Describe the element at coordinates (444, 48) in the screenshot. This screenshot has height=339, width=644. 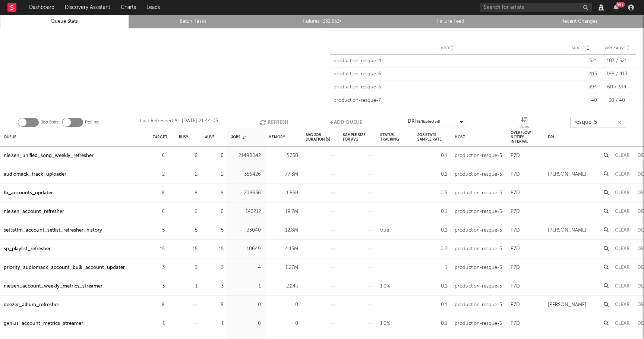
I see `span: Host` at that location.